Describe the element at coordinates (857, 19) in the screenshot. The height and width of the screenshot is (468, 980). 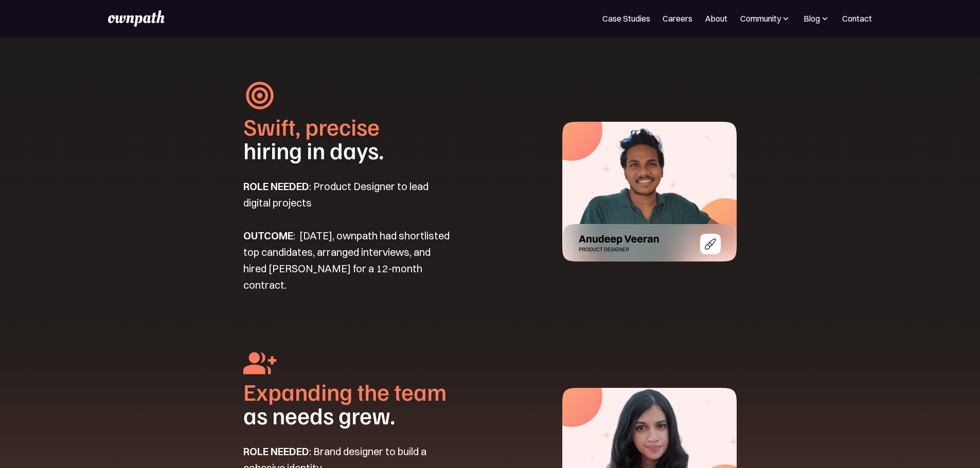
I see `a: Contact` at that location.